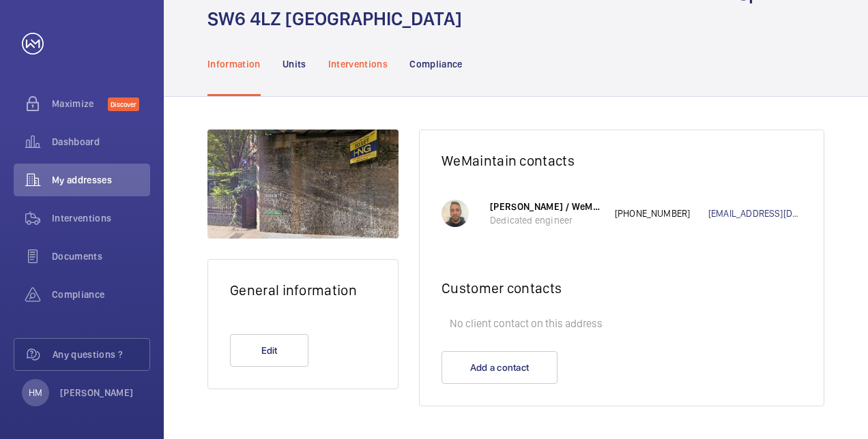 The height and width of the screenshot is (439, 868). I want to click on h2: General information, so click(303, 290).